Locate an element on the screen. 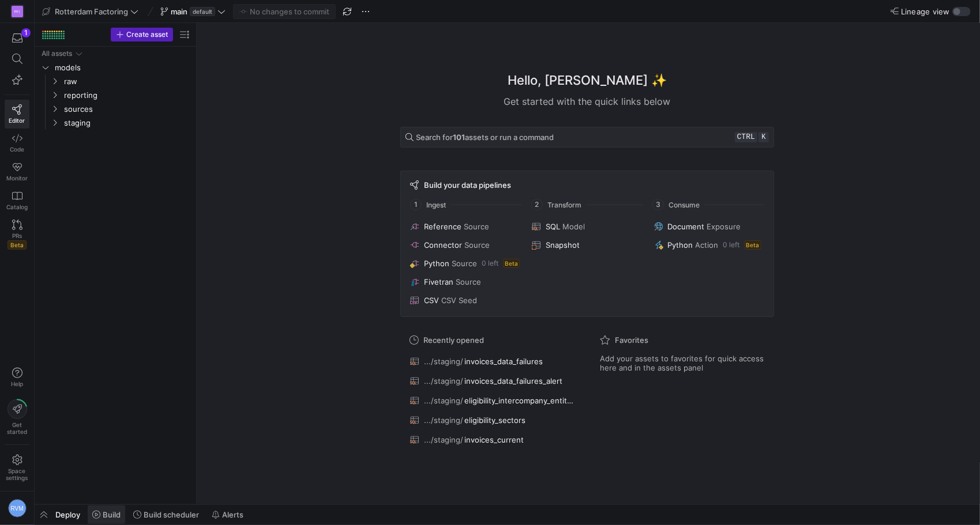  span: Space settings is located at coordinates (18, 474).